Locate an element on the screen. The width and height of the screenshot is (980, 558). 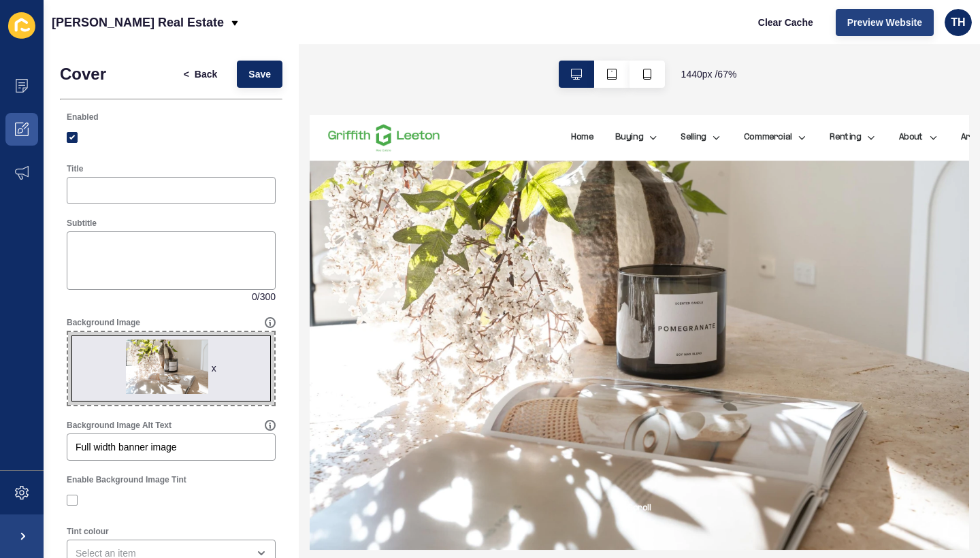
span: TH is located at coordinates (957, 23).